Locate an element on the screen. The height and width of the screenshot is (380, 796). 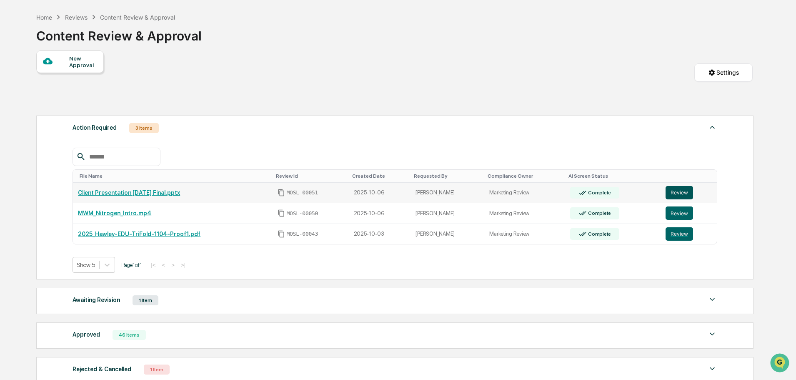
button: Start new chat is located at coordinates (147, 71).